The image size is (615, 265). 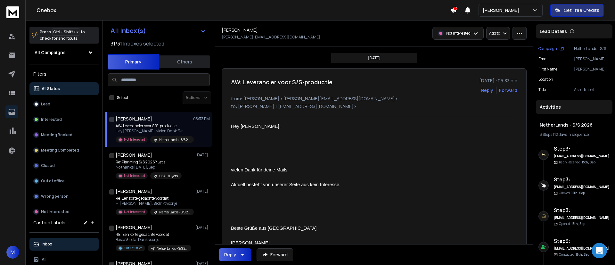 I want to click on button: Lead, so click(x=64, y=104).